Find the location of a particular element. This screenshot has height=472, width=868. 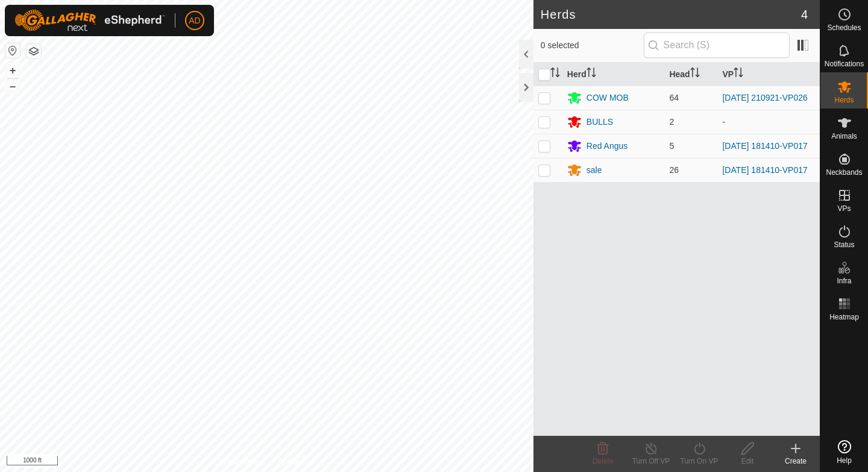

a: Help is located at coordinates (844, 452).